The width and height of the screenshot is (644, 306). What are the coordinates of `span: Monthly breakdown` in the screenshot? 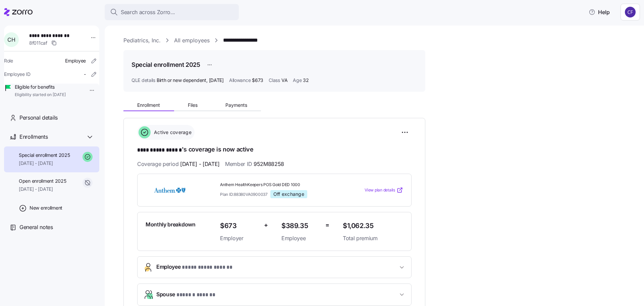 It's located at (170, 225).